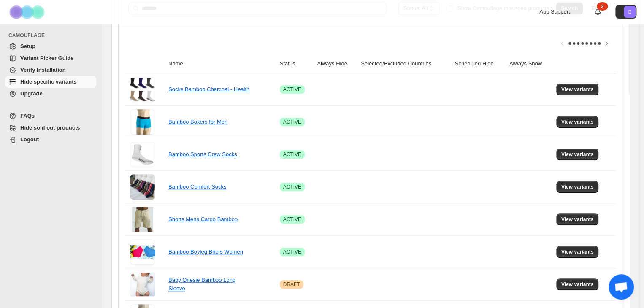 This screenshot has height=308, width=644. What do you see at coordinates (50, 82) in the screenshot?
I see `a: Hide specific variants` at bounding box center [50, 82].